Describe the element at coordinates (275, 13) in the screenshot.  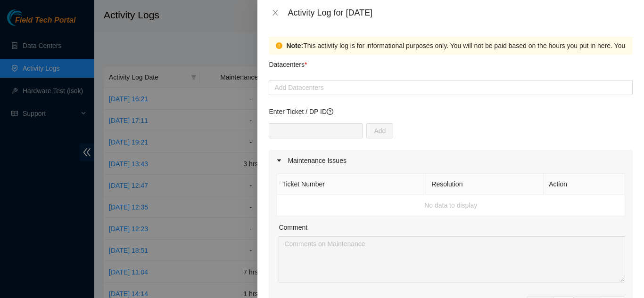
I see `button: Close` at that location.